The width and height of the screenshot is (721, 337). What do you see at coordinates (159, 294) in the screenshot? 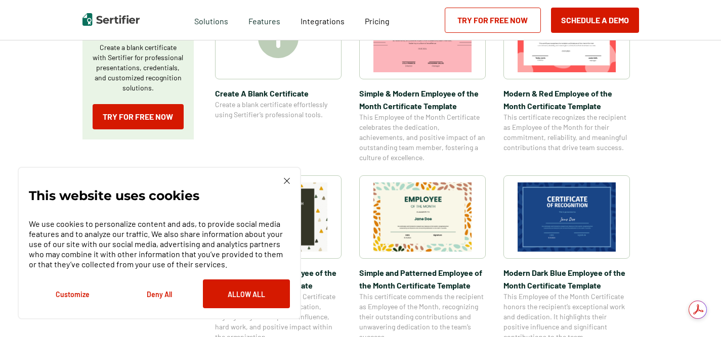
I see `button: Deny All` at bounding box center [159, 294].